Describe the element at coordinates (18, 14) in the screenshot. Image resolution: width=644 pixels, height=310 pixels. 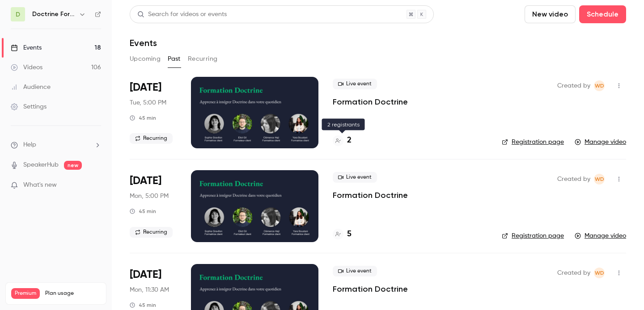
I see `span: D` at that location.